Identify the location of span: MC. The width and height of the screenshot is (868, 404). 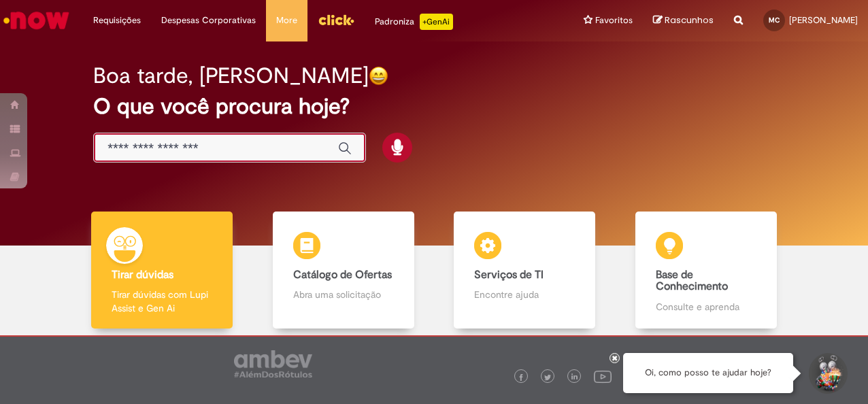
(775, 20).